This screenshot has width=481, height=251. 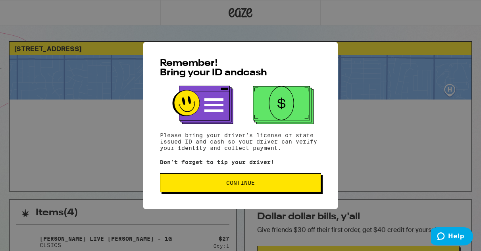 I want to click on span: Continue, so click(x=240, y=183).